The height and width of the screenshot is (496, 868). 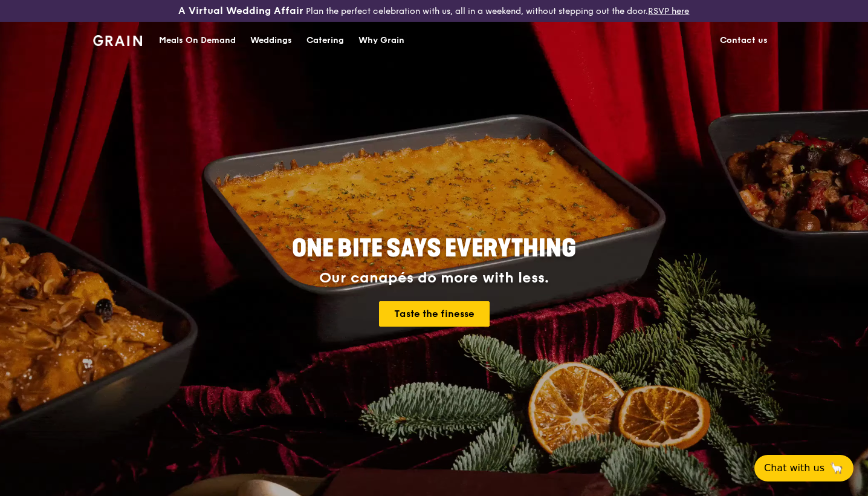 I want to click on button: Chat with us🦙, so click(x=804, y=468).